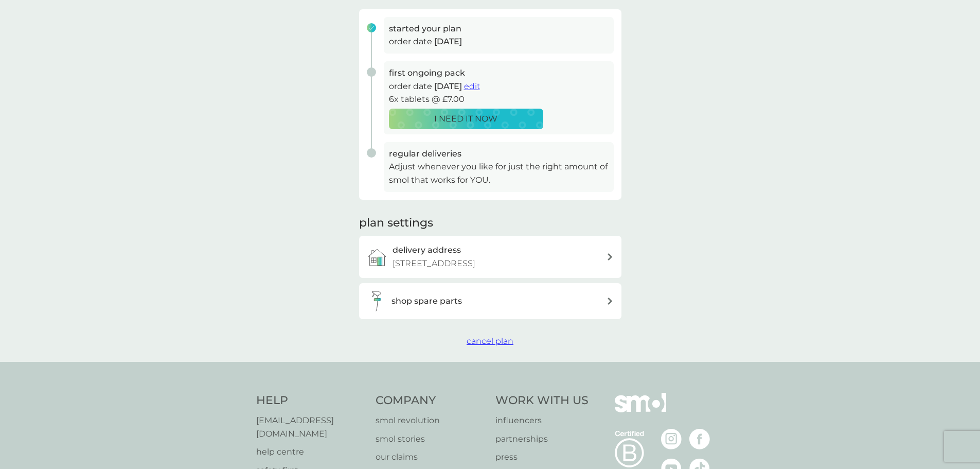 Image resolution: width=980 pixels, height=469 pixels. I want to click on span: cancel plan, so click(489, 340).